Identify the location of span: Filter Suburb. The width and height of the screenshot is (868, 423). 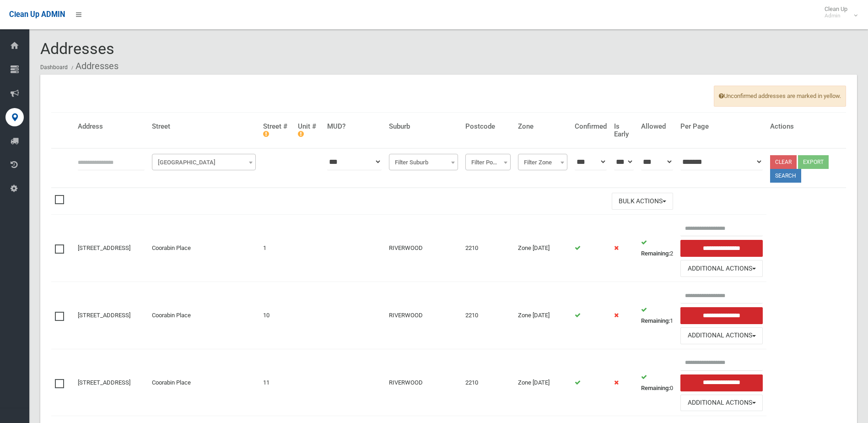
(423, 162).